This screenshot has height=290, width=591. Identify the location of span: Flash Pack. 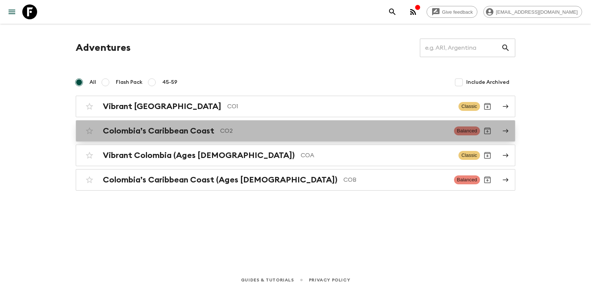
(129, 82).